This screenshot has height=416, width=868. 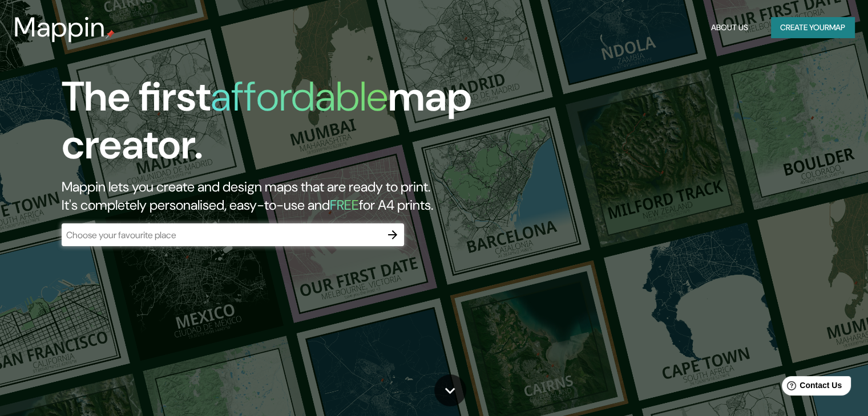 What do you see at coordinates (729, 27) in the screenshot?
I see `button: About Us` at bounding box center [729, 27].